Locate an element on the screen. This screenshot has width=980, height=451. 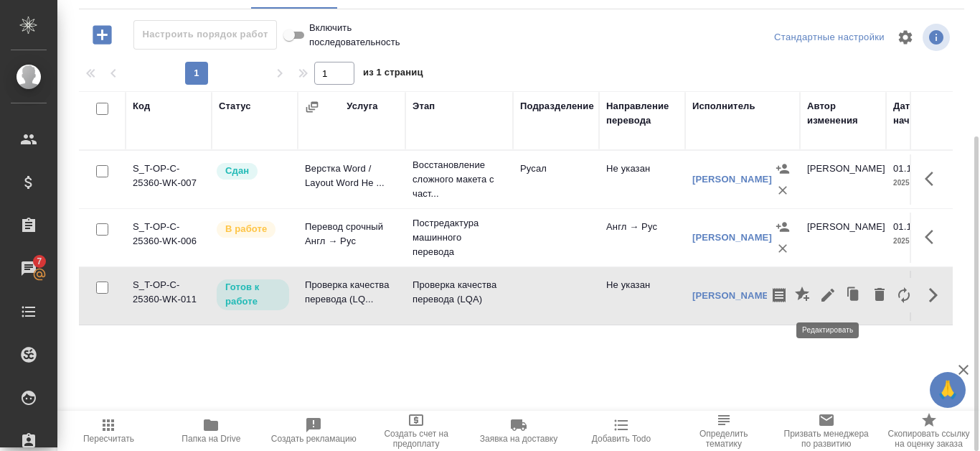
td: Русал is located at coordinates (556, 180).